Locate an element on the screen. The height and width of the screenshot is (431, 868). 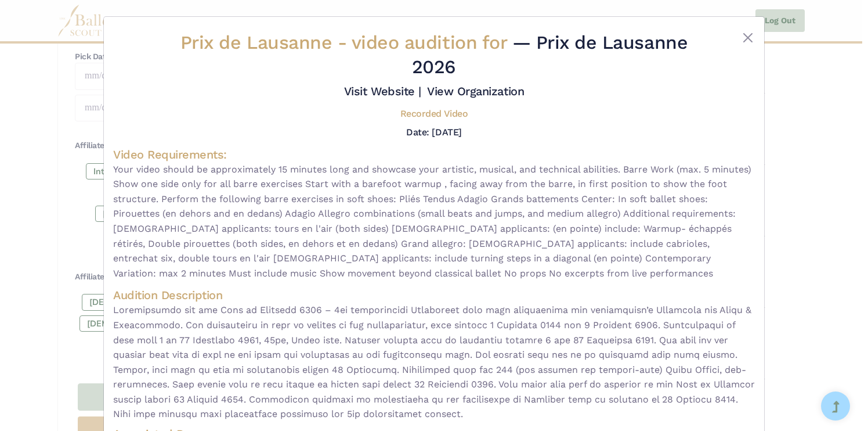
button: Close is located at coordinates (748, 38).